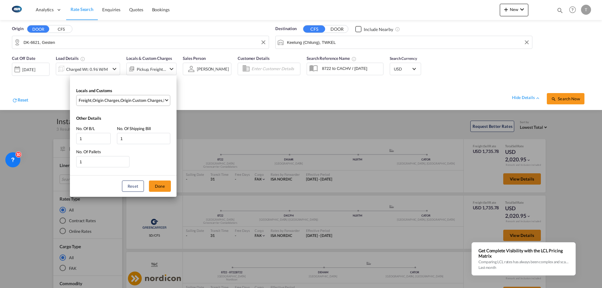  What do you see at coordinates (134, 129) in the screenshot?
I see `span: No. Of Shipping Bill` at bounding box center [134, 129].